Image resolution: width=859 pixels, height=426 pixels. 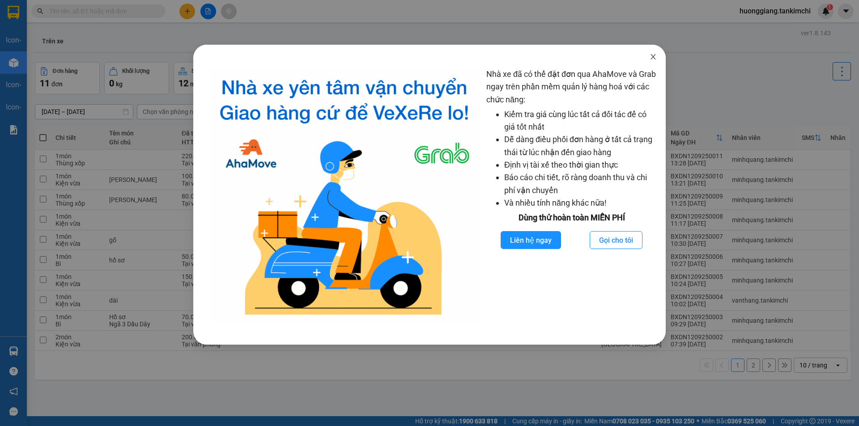 What do you see at coordinates (616, 240) in the screenshot?
I see `button: Gọi cho tôi` at bounding box center [616, 240].